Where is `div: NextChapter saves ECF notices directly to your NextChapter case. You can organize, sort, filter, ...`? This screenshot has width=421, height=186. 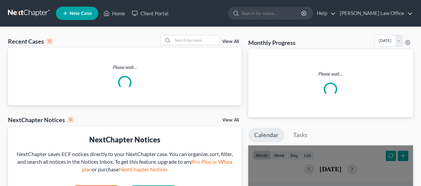 div: NextChapter saves ECF notices directly to your NextChapter case. You can organize, sort, filter, ... is located at coordinates (125, 162).